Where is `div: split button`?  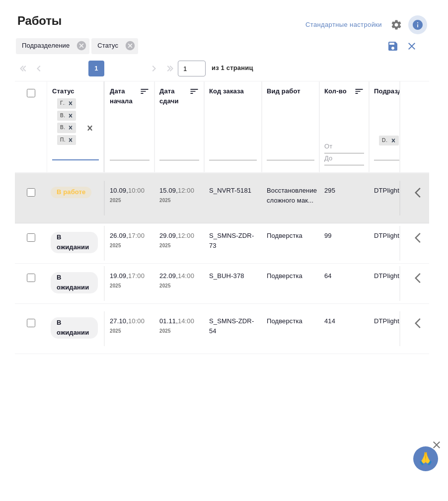 div: split button is located at coordinates (343, 25).